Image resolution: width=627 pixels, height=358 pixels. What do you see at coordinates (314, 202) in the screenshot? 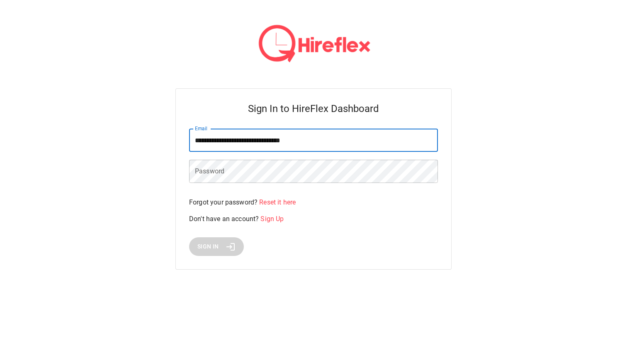
I see `p: Forgot your password?` at bounding box center [314, 202].